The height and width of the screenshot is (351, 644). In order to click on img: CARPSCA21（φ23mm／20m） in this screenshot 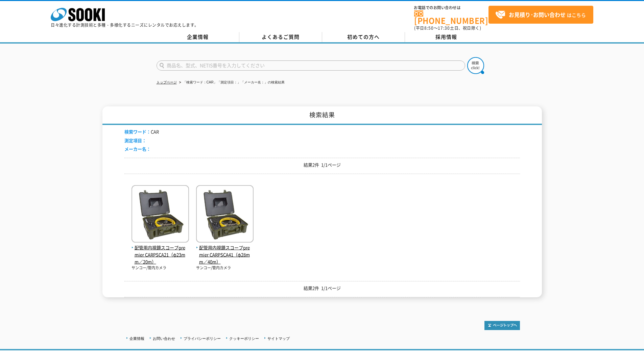, I will do `click(160, 215)`.